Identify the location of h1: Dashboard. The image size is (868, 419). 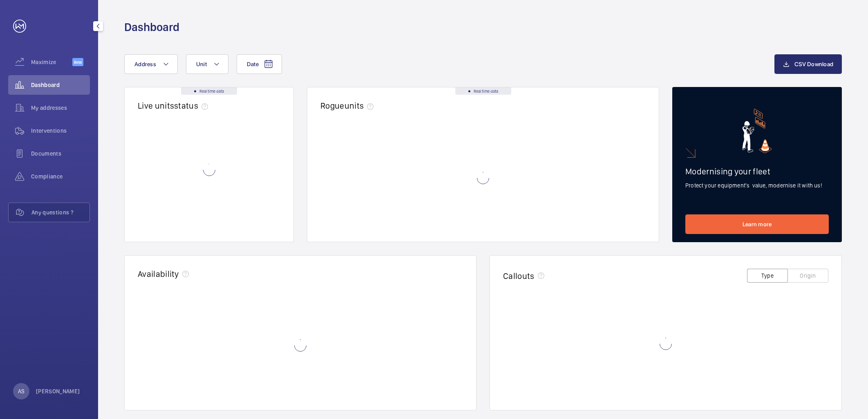
(152, 27).